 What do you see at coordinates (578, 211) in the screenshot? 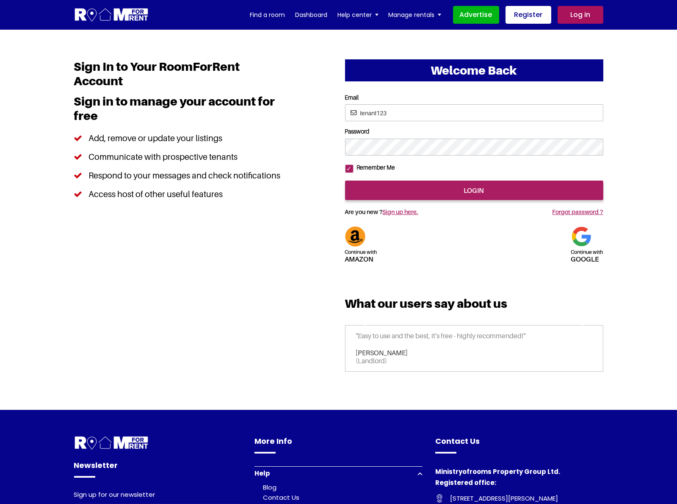
I see `a: Forgot password ?` at bounding box center [578, 211].